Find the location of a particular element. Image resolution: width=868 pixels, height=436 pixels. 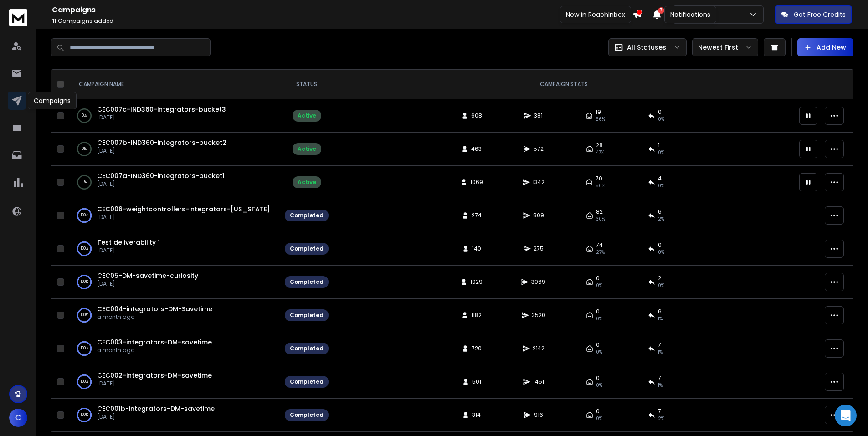

div: New in ReachInbox is located at coordinates (596, 15).